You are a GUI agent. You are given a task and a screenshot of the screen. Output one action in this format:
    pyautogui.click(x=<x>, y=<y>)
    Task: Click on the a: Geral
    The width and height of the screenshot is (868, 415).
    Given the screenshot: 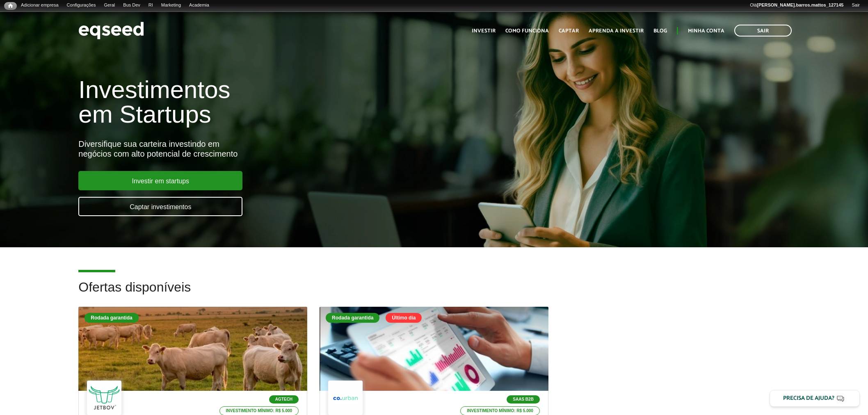 What is the action you would take?
    pyautogui.click(x=109, y=5)
    